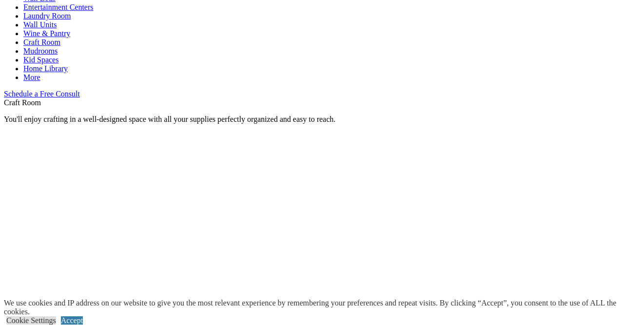  I want to click on a: Laundry Room, so click(47, 16).